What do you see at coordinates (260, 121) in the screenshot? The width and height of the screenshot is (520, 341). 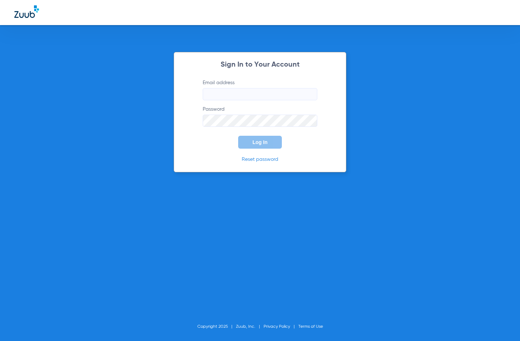 I see `input: Password` at bounding box center [260, 121].